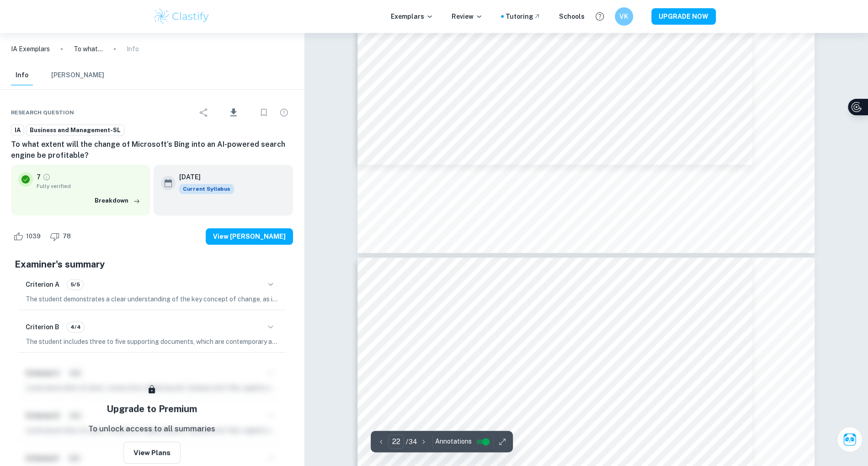 The height and width of the screenshot is (466, 868). What do you see at coordinates (117, 201) in the screenshot?
I see `button: Breakdown` at bounding box center [117, 201].